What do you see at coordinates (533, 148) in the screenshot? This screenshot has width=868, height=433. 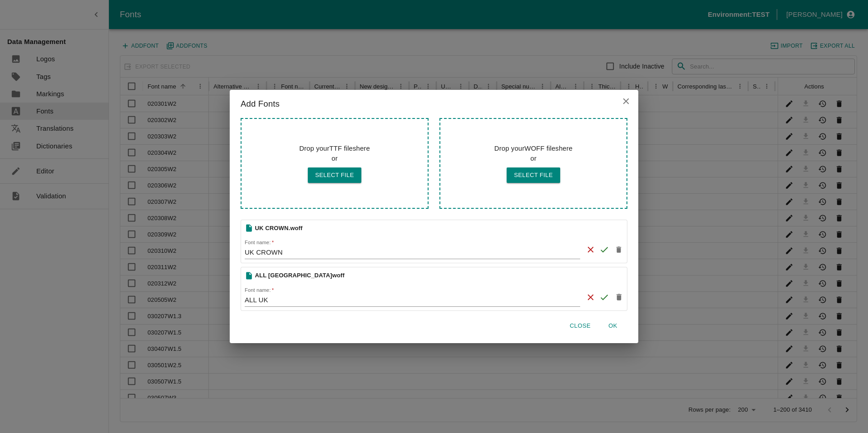 I see `p: Drop your WOFF files here` at bounding box center [533, 148].